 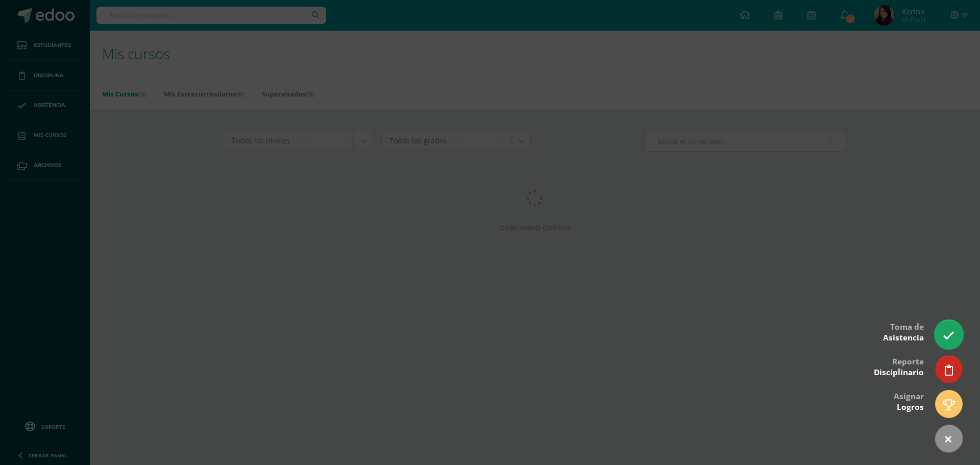 I want to click on span: Logros, so click(x=911, y=407).